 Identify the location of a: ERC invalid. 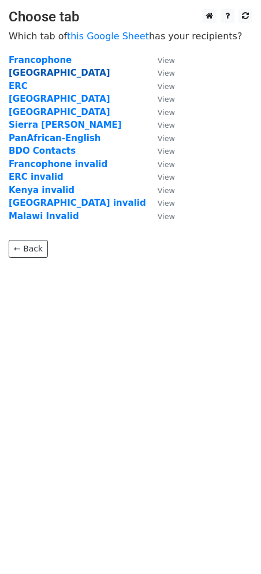
(36, 177).